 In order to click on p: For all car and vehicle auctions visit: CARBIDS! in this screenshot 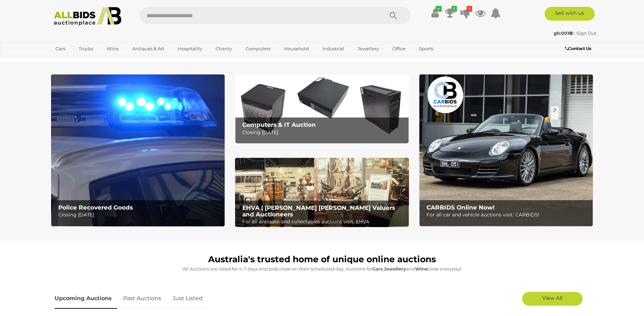, I will do `click(507, 215)`.